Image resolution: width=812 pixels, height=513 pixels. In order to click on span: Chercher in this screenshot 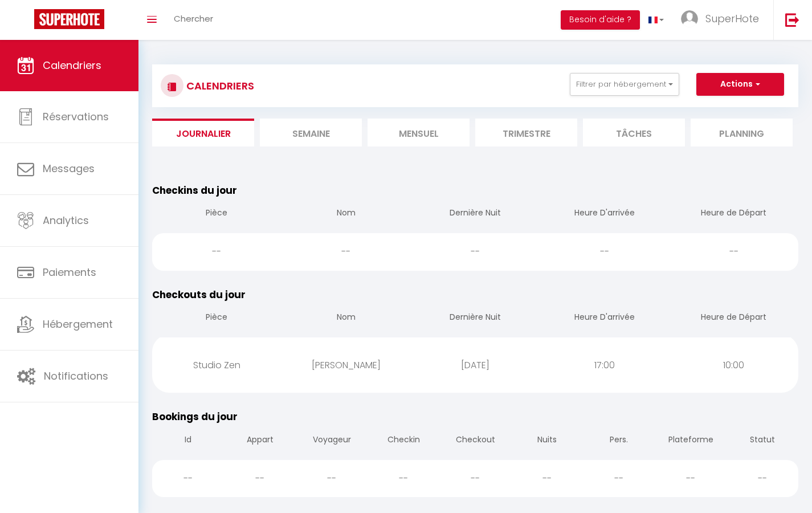, I will do `click(193, 18)`.